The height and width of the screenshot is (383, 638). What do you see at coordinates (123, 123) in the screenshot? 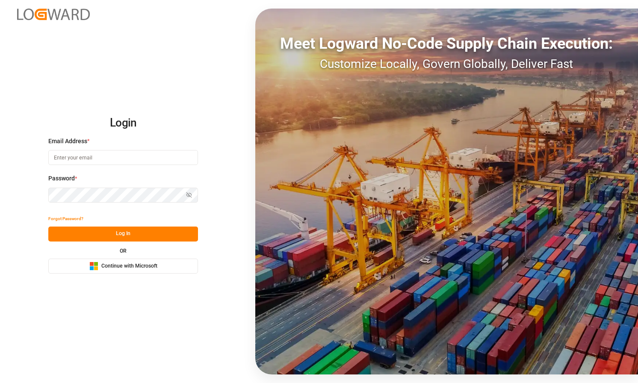
I see `h2: Login` at bounding box center [123, 123].